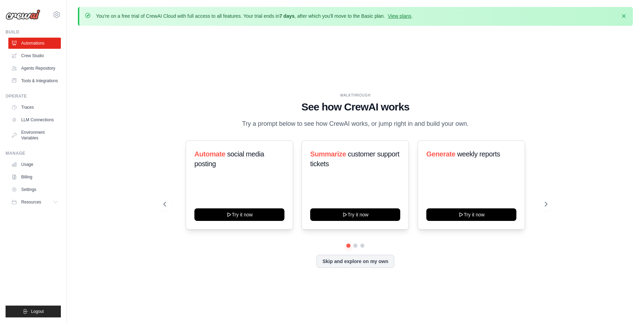  What do you see at coordinates (34, 43) in the screenshot?
I see `a: Automations` at bounding box center [34, 43].